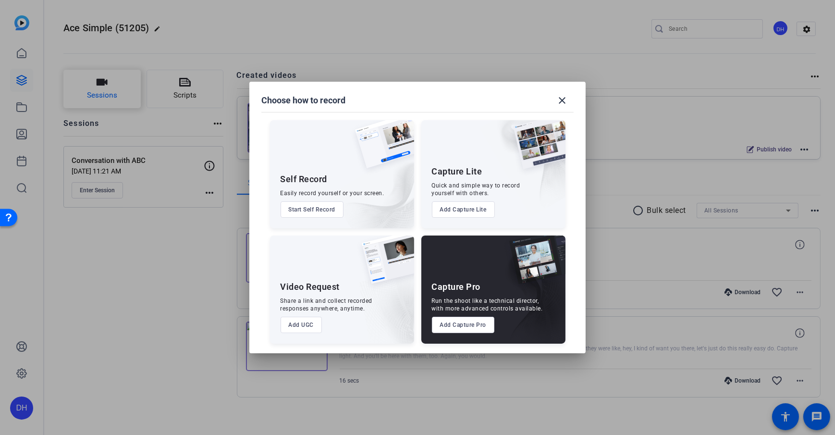  What do you see at coordinates (304, 179) in the screenshot?
I see `div: Self Record` at bounding box center [304, 179].